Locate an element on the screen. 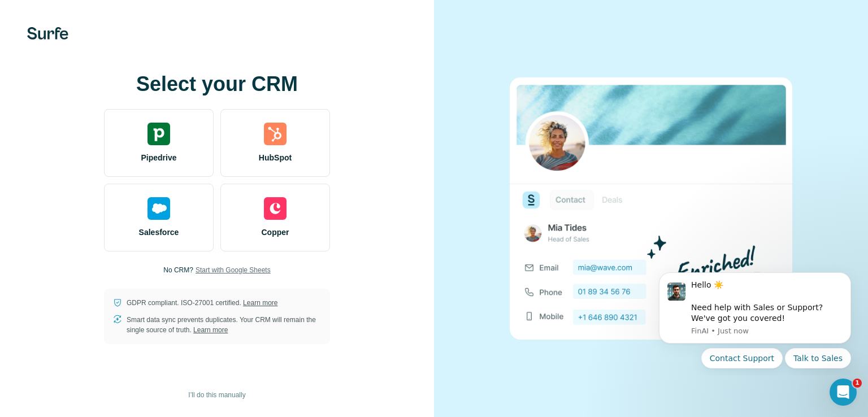 The image size is (868, 417). button: Start with Google Sheets is located at coordinates (233, 270).